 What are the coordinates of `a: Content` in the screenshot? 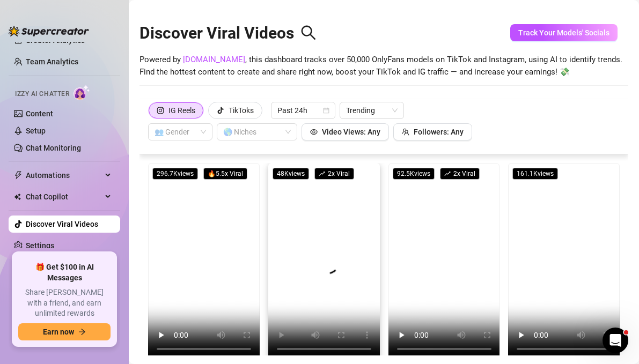 It's located at (39, 113).